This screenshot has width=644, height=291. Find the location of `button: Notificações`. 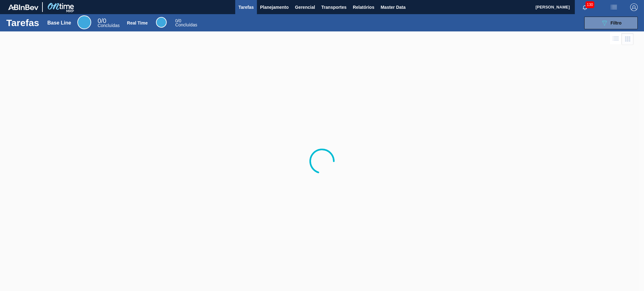

button: Notificações is located at coordinates (586, 7).